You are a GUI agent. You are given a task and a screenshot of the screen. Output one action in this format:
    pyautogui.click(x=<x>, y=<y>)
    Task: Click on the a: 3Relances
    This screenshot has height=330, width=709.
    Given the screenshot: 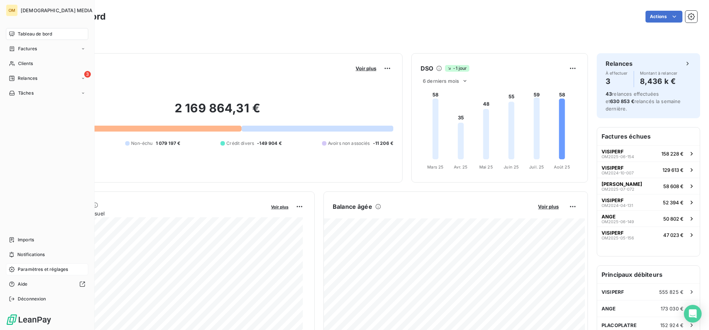 What is the action you would take?
    pyautogui.click(x=47, y=78)
    